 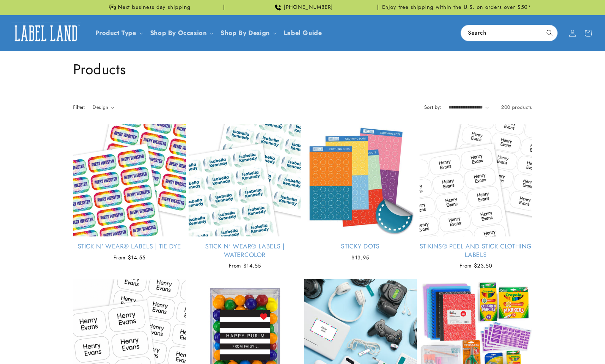 I want to click on a: Stick N' Wear® Labels | Watercolor, so click(x=245, y=251).